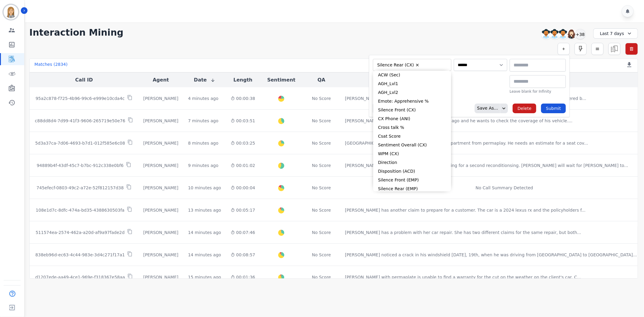 The image size is (644, 317). I want to click on button: Agent, so click(161, 80).